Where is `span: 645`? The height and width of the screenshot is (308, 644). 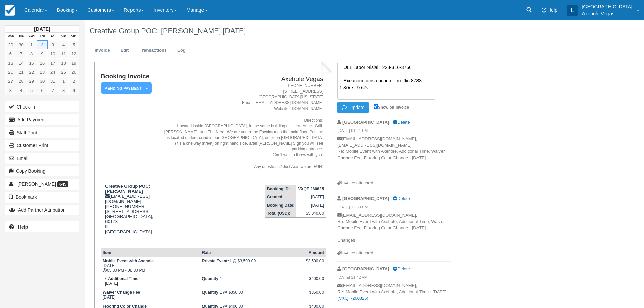 span: 645 is located at coordinates (63, 184).